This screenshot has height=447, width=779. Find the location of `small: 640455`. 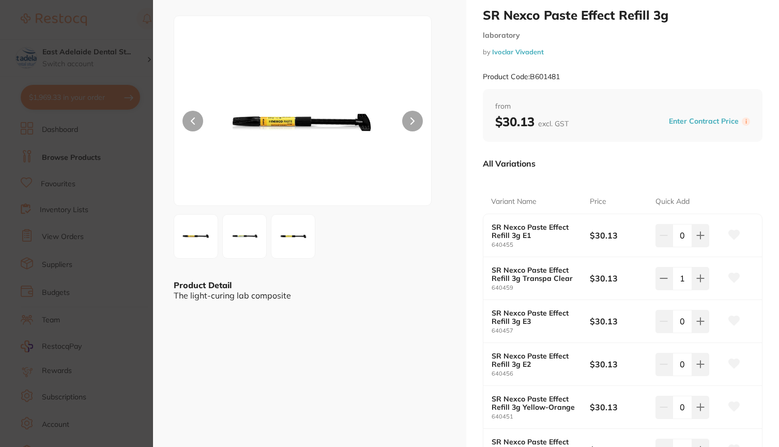

small: 640455 is located at coordinates (541, 245).